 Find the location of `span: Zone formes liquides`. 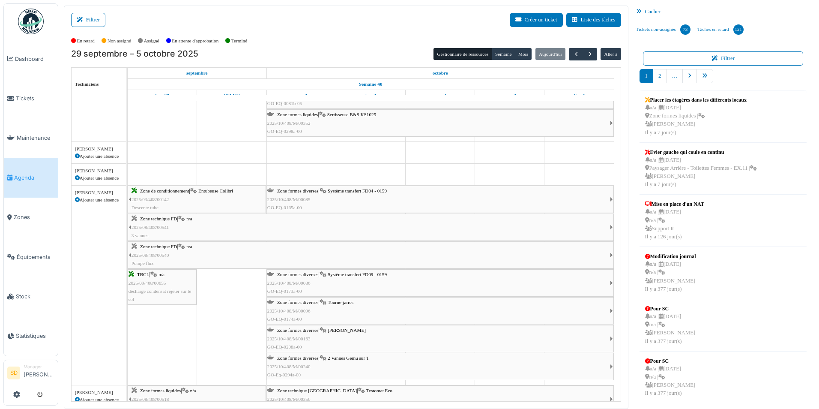

span: Zone formes liquides is located at coordinates (297, 114).